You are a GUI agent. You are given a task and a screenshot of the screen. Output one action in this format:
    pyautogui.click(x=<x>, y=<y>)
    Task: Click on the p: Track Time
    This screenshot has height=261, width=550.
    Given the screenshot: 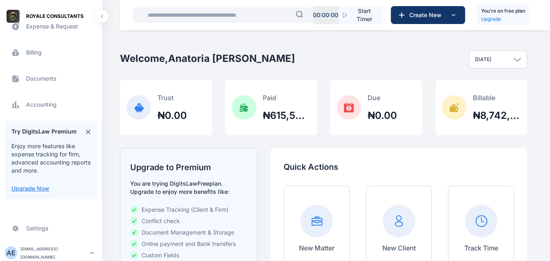 What is the action you would take?
    pyautogui.click(x=481, y=248)
    